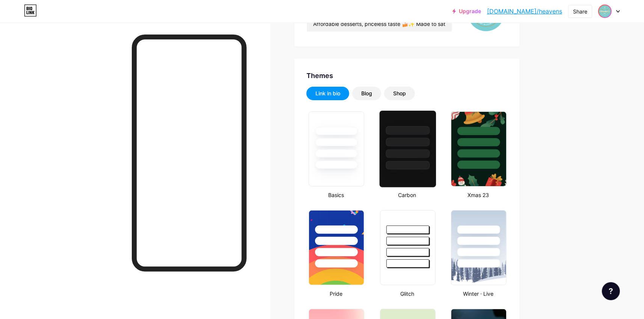 The height and width of the screenshot is (319, 644). I want to click on input: Bio, so click(379, 24).